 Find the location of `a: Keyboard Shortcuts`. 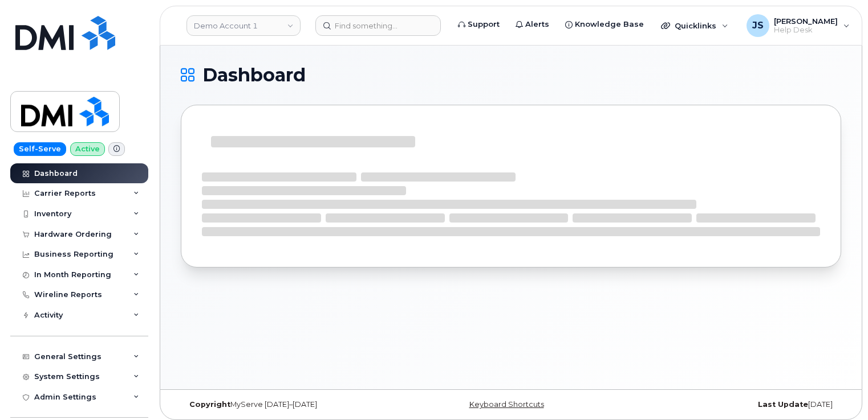

a: Keyboard Shortcuts is located at coordinates (506, 404).